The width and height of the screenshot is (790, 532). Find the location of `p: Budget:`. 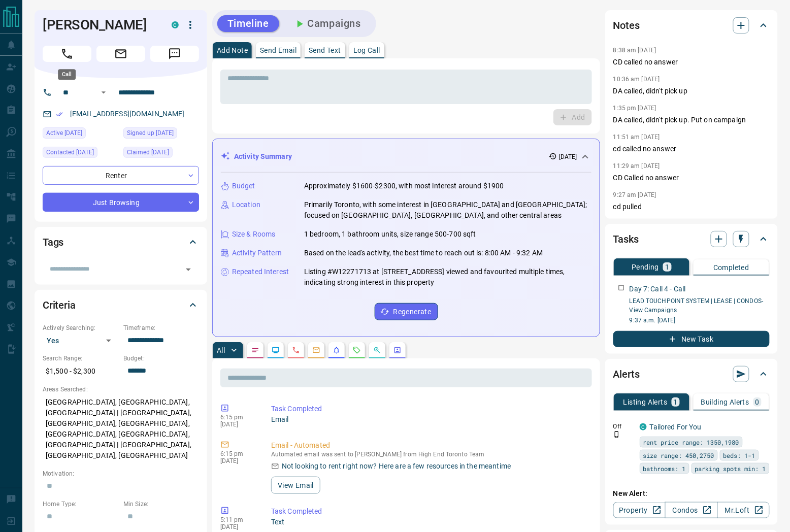

p: Budget: is located at coordinates (161, 358).